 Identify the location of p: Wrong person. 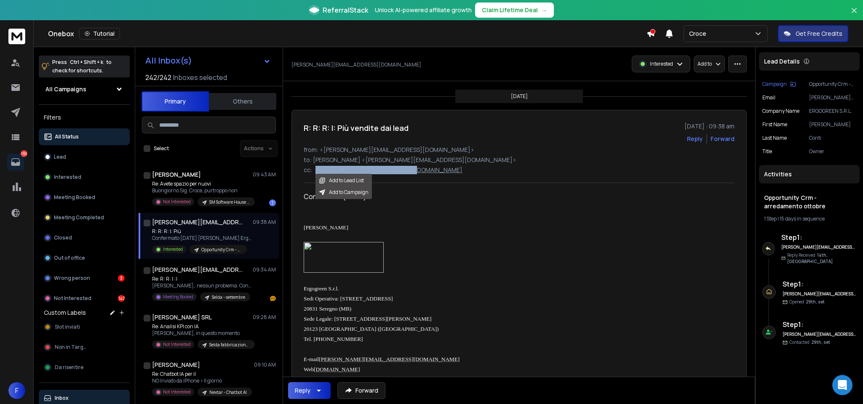
(72, 278).